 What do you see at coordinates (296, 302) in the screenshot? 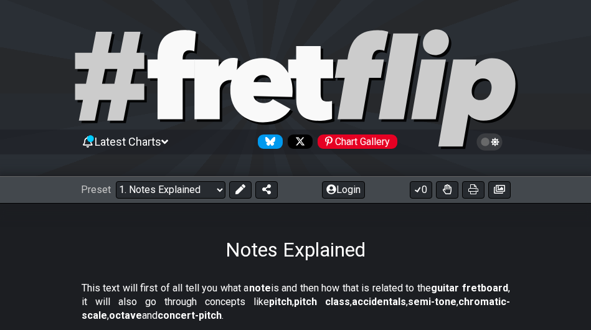
I see `p: This text will first of all tell you what a is and then how that is related to the , it will also...` at bounding box center [296, 302].